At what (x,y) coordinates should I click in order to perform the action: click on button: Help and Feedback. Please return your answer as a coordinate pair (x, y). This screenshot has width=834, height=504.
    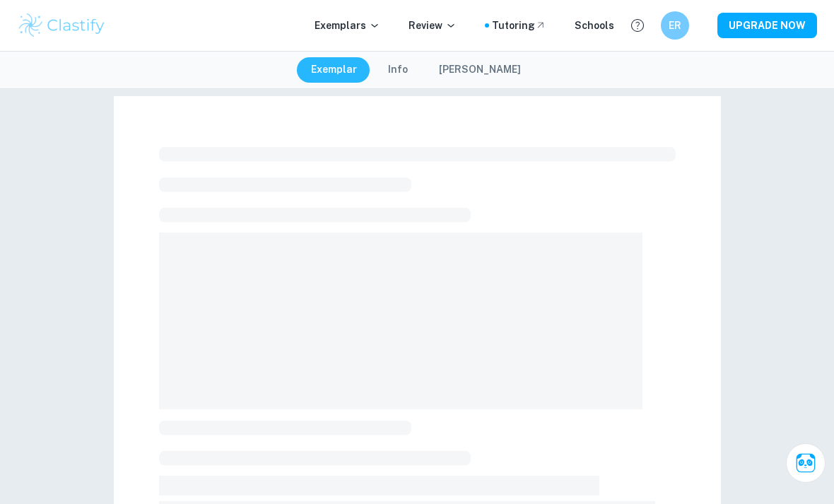
    Looking at the image, I should click on (637, 25).